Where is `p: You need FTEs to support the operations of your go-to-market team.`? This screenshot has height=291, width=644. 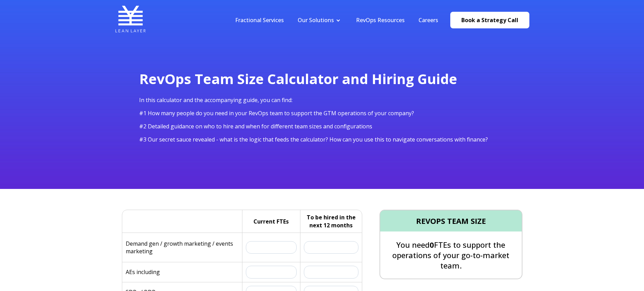
p: You need FTEs to support the operations of your go-to-market team. is located at coordinates (451, 255).